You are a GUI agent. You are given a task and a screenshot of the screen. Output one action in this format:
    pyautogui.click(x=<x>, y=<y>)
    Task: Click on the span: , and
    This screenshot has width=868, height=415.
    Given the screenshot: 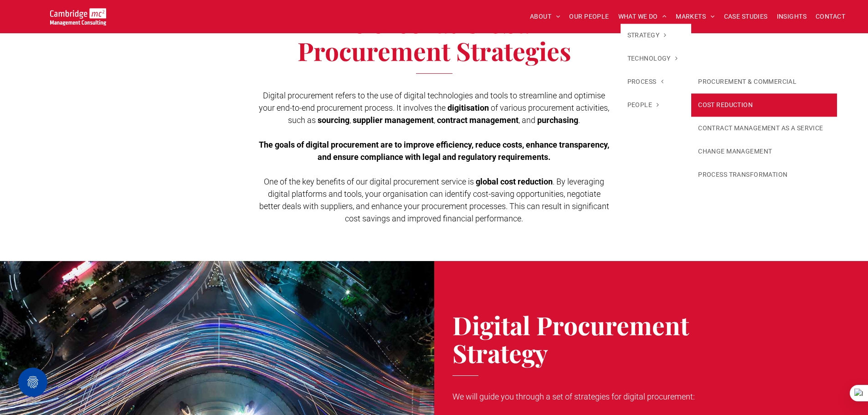 What is the action you would take?
    pyautogui.click(x=527, y=120)
    